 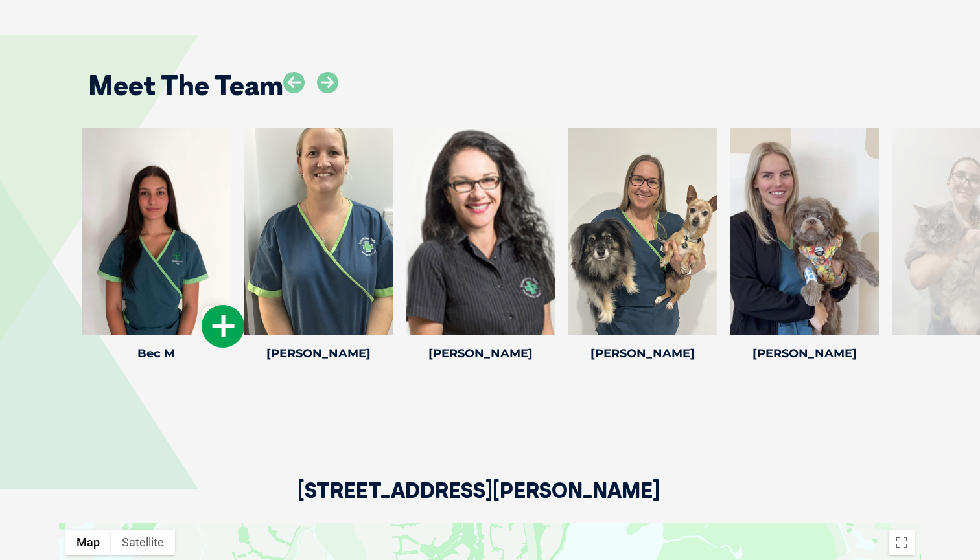 What do you see at coordinates (156, 353) in the screenshot?
I see `h4: Bec M` at bounding box center [156, 353].